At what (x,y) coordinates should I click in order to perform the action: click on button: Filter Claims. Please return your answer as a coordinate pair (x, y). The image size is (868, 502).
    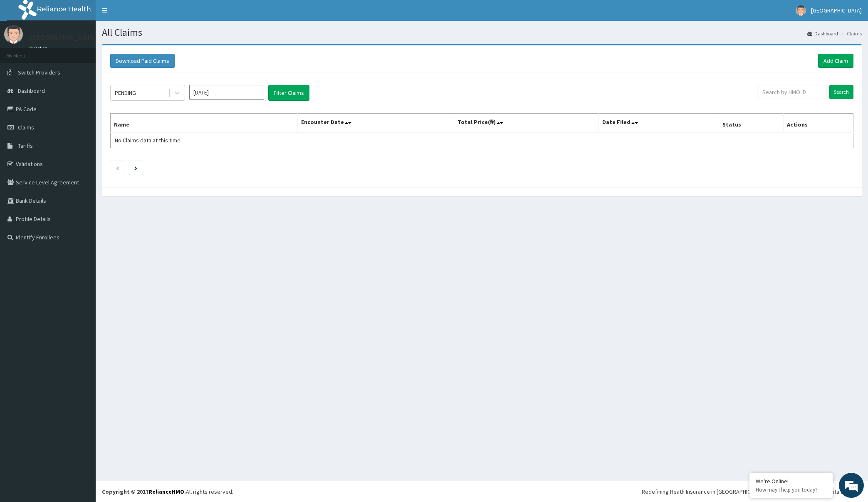
    Looking at the image, I should click on (289, 93).